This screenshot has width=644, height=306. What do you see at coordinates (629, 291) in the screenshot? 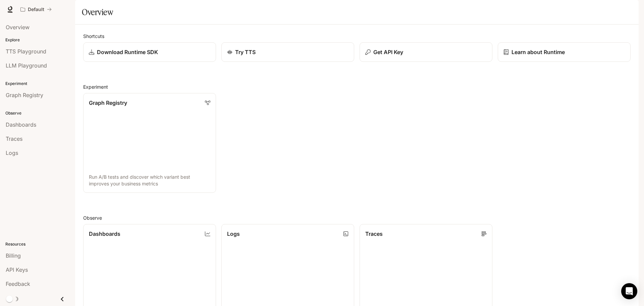
I see `div: Open Intercom Messenger` at bounding box center [629, 291].